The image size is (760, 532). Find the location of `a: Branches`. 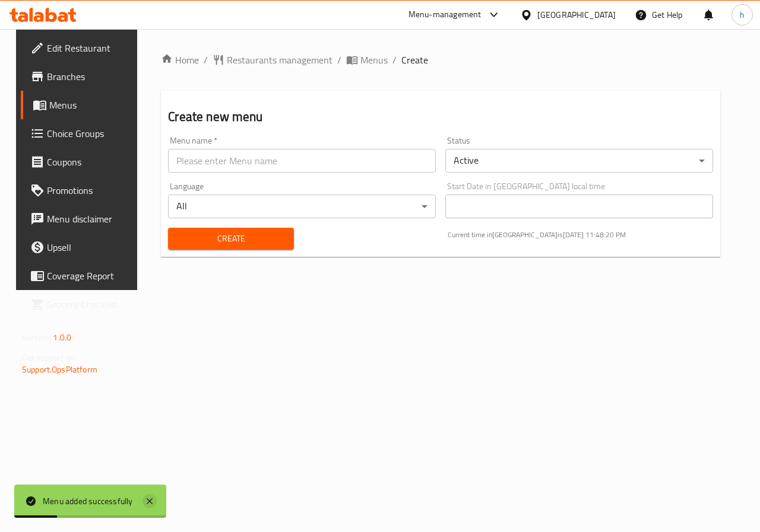

a: Branches is located at coordinates (82, 76).